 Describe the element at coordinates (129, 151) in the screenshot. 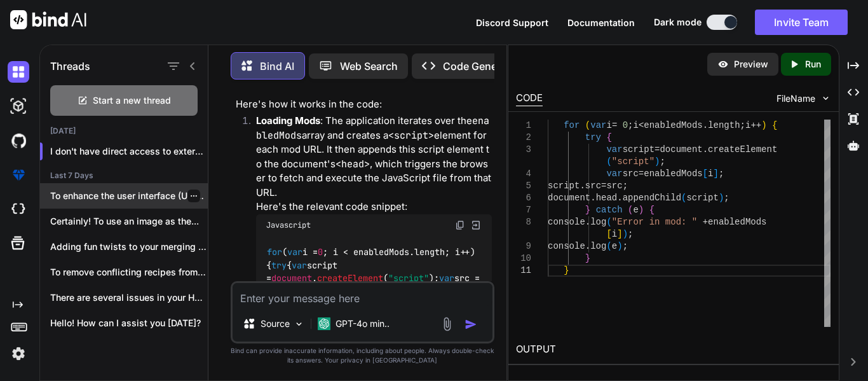

I see `p: I don't have direct access to external w...` at that location.